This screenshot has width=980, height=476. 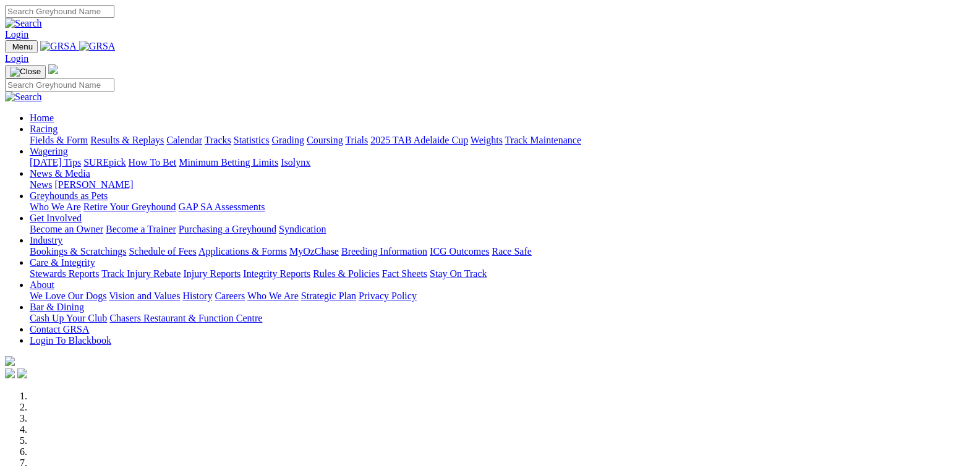 I want to click on a: Statistics, so click(x=252, y=140).